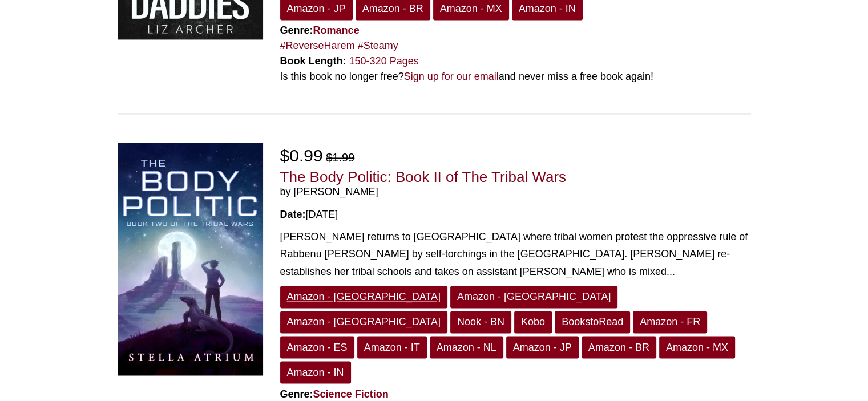 The image size is (868, 401). I want to click on a: 150-320 Pages, so click(384, 61).